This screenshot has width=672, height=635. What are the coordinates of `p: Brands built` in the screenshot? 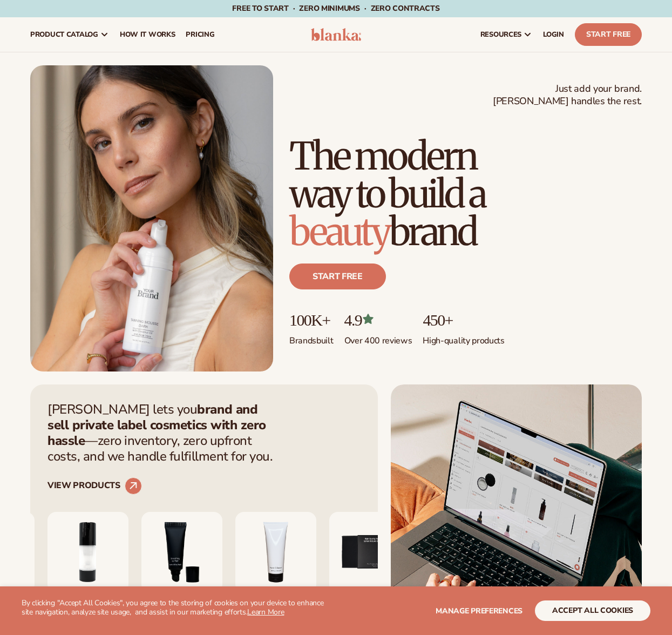 It's located at (312, 337).